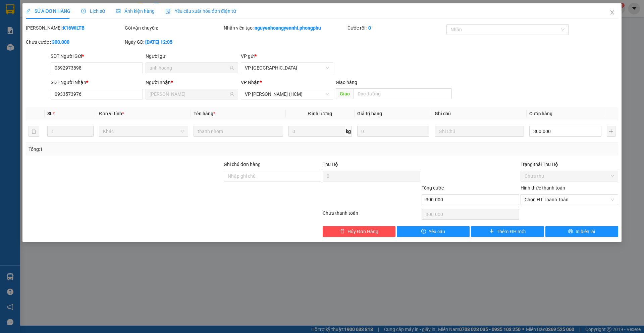  Describe the element at coordinates (543, 188) in the screenshot. I see `label: Hình thức thanh toán` at that location.